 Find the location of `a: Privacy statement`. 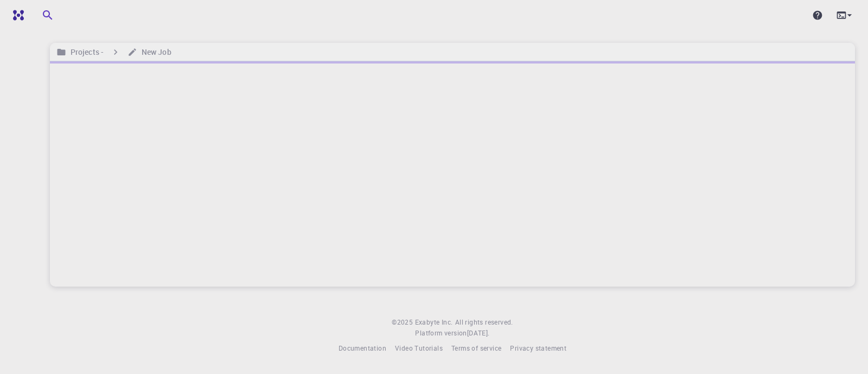

a: Privacy statement is located at coordinates (538, 348).